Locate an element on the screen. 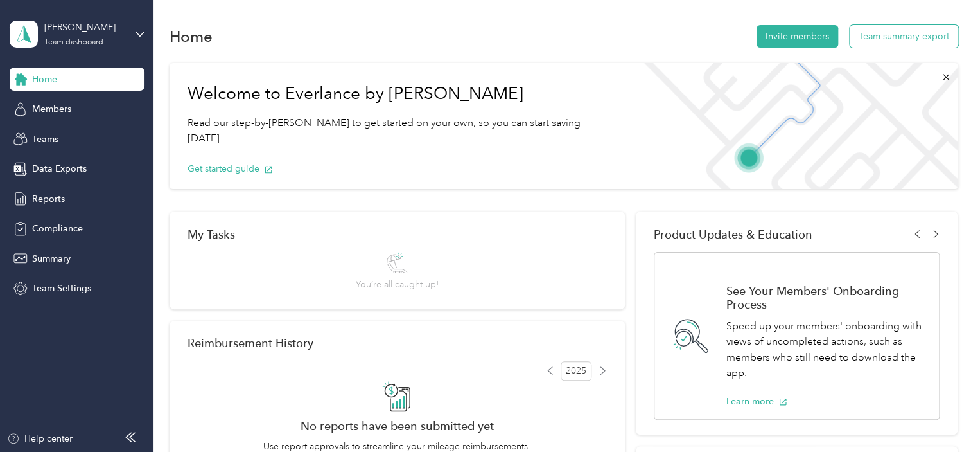 The image size is (980, 452). button: Get started guide is located at coordinates (230, 169).